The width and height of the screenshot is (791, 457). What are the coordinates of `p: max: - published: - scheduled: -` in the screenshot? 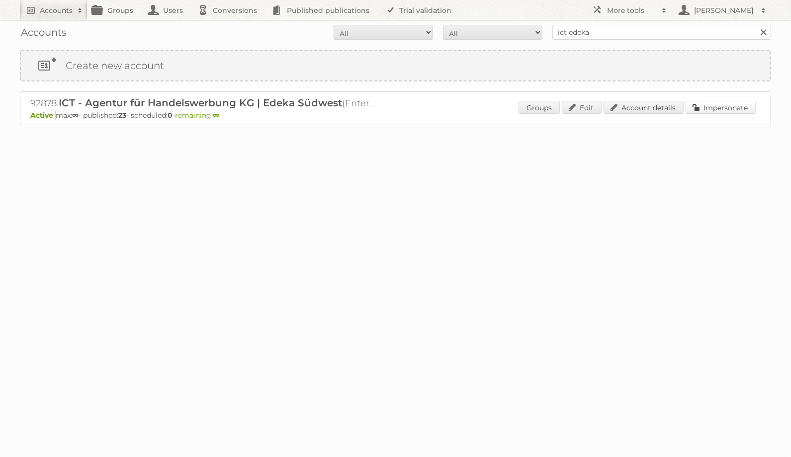 It's located at (395, 115).